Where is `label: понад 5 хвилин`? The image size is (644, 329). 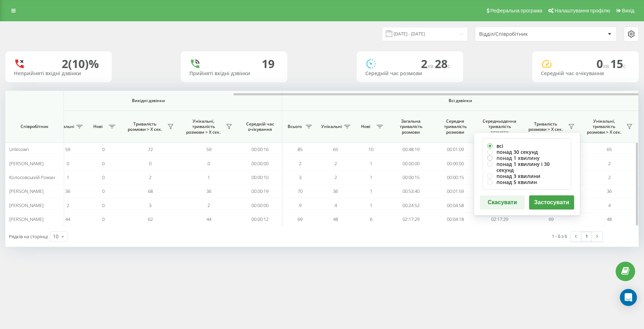
label: понад 5 хвилин is located at coordinates (527, 182).